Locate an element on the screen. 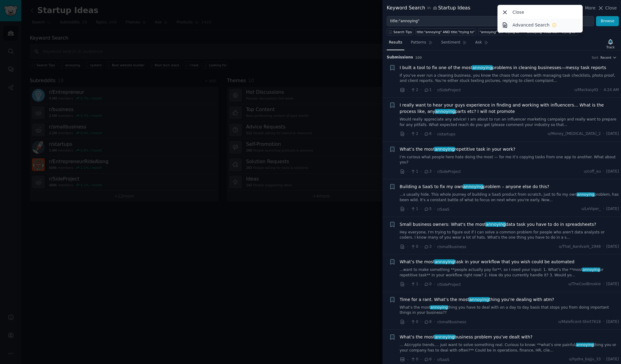 The height and width of the screenshot is (364, 621). a: What’s the mostannoyingthing you have to deal with on a day to day basis that stops you from doin... is located at coordinates (509, 311).